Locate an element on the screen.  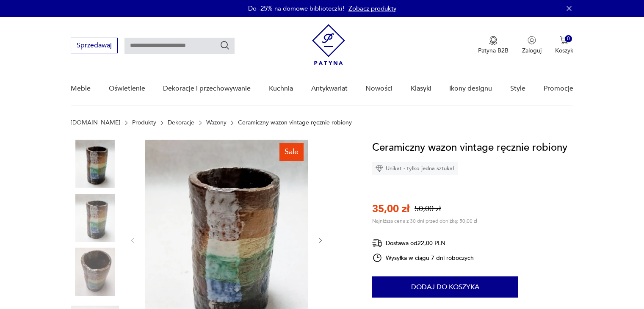
a: Nowości is located at coordinates (379, 88).